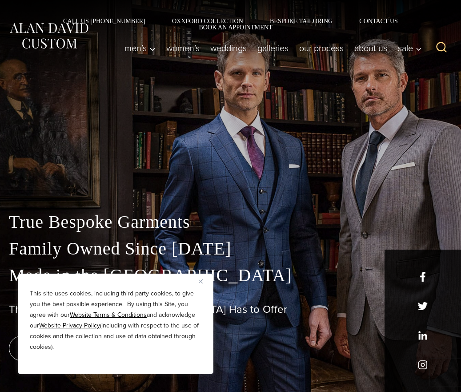 This screenshot has height=392, width=461. I want to click on a: About Us, so click(371, 48).